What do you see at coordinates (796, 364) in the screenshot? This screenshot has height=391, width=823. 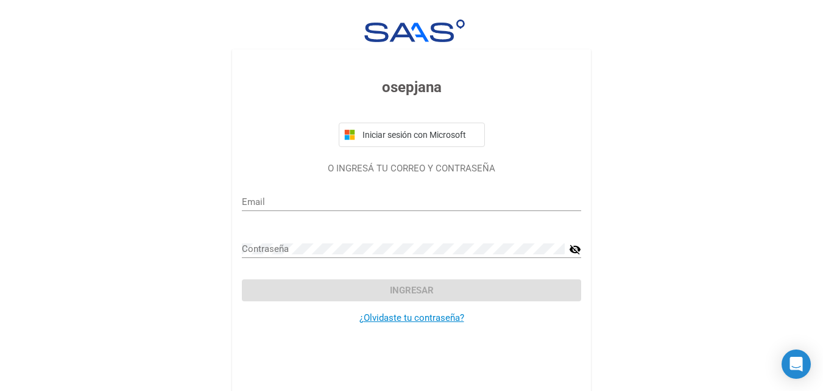 I see `div: Open Intercom Messenger` at bounding box center [796, 364].